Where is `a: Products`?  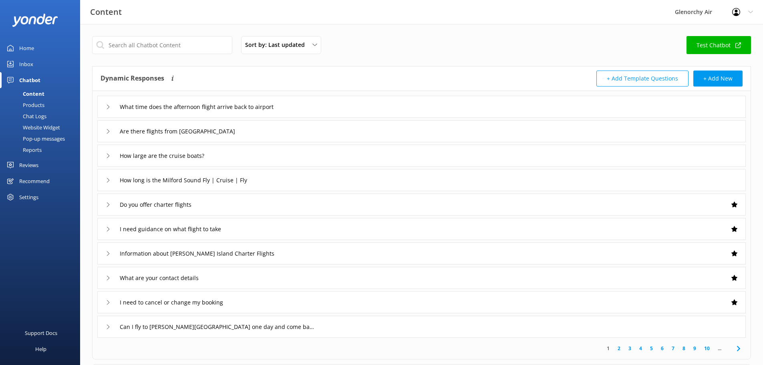 a: Products is located at coordinates (42, 105).